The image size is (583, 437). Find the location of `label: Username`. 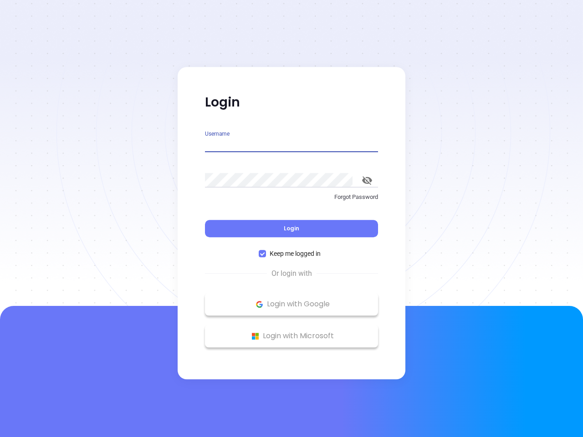

label: Username is located at coordinates (217, 134).